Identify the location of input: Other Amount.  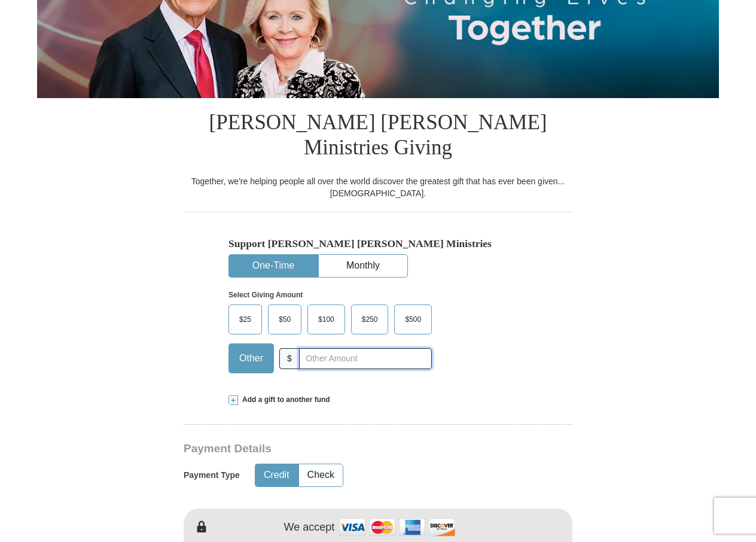
(365, 358).